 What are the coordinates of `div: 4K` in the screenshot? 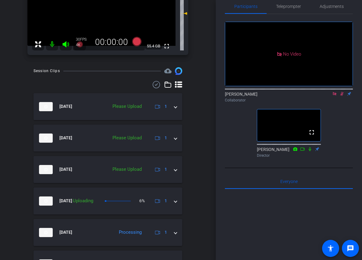 It's located at (84, 45).